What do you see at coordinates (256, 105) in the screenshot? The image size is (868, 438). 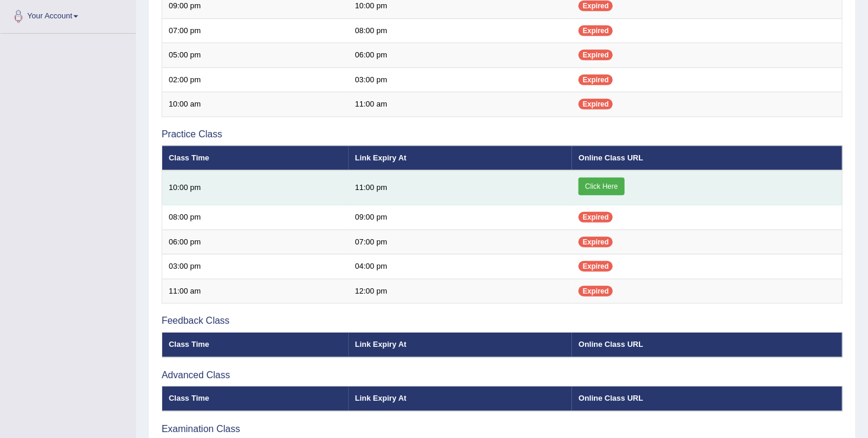 I see `td: 10:00 am` at bounding box center [256, 105].